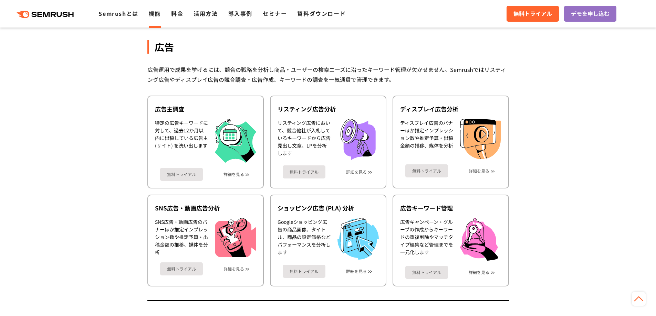 The width and height of the screenshot is (656, 316). What do you see at coordinates (177, 13) in the screenshot?
I see `a: 料金` at bounding box center [177, 13].